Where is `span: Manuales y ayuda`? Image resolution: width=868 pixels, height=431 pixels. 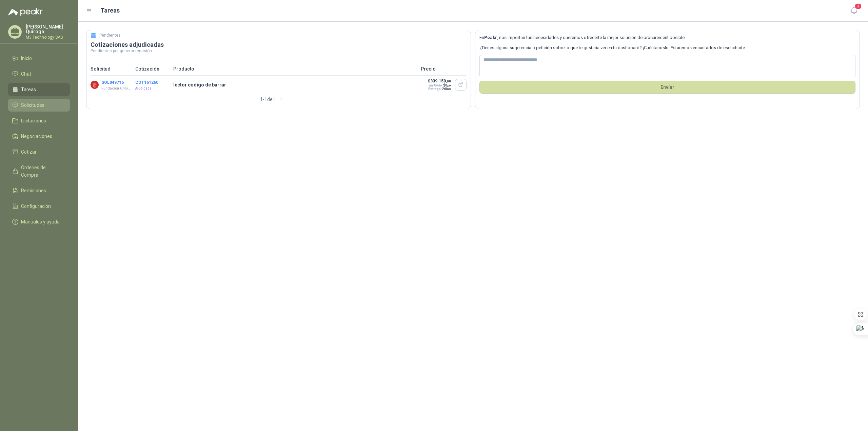
span: Manuales y ayuda is located at coordinates (41, 222).